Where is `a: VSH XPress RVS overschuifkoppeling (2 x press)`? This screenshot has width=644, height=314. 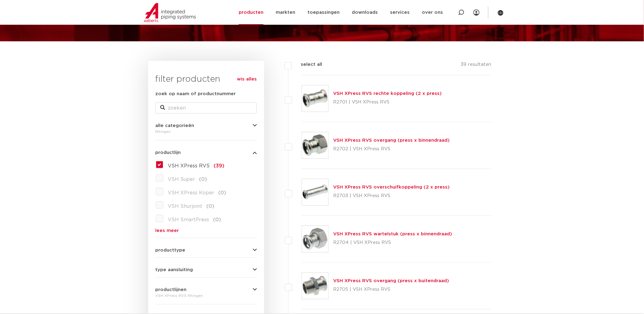
a: VSH XPress RVS overschuifkoppeling (2 x press) is located at coordinates (391, 187).